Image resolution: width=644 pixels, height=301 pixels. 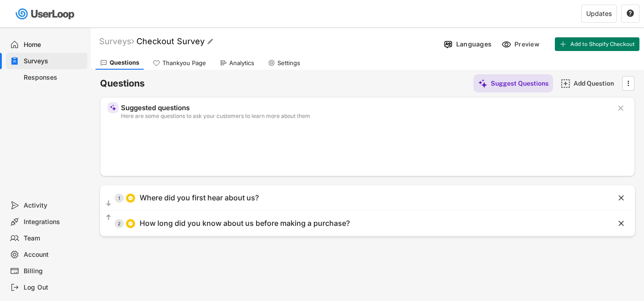 What do you see at coordinates (520, 83) in the screenshot?
I see `div: Suggest Questions` at bounding box center [520, 83].